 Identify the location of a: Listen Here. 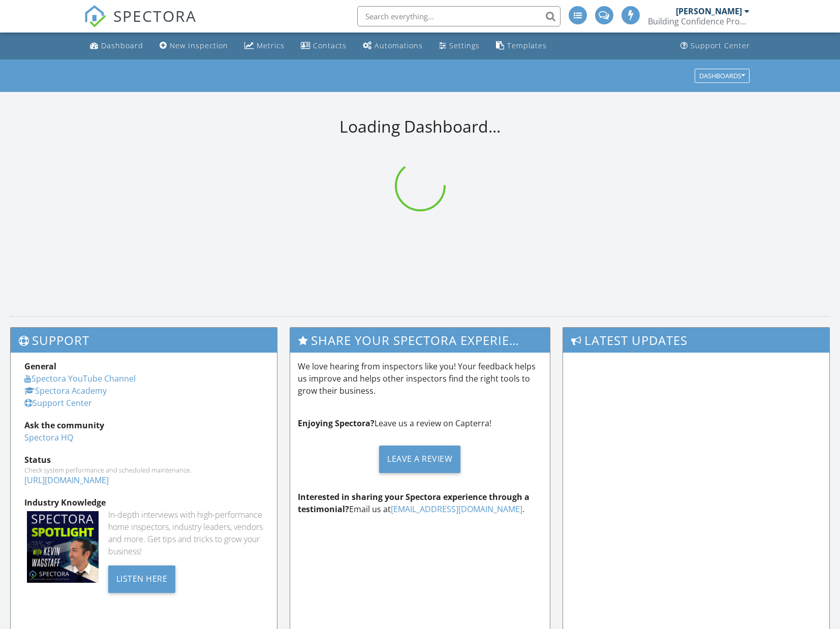
(142, 578).